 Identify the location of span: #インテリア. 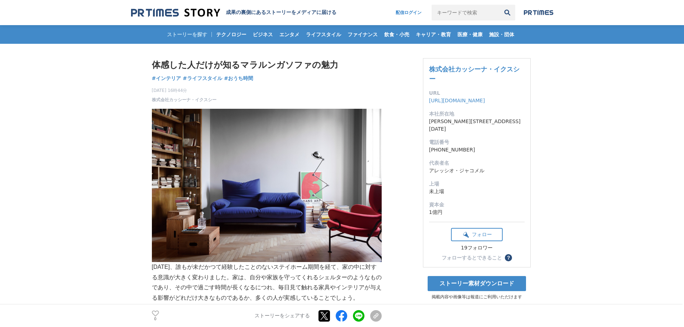
(167, 78).